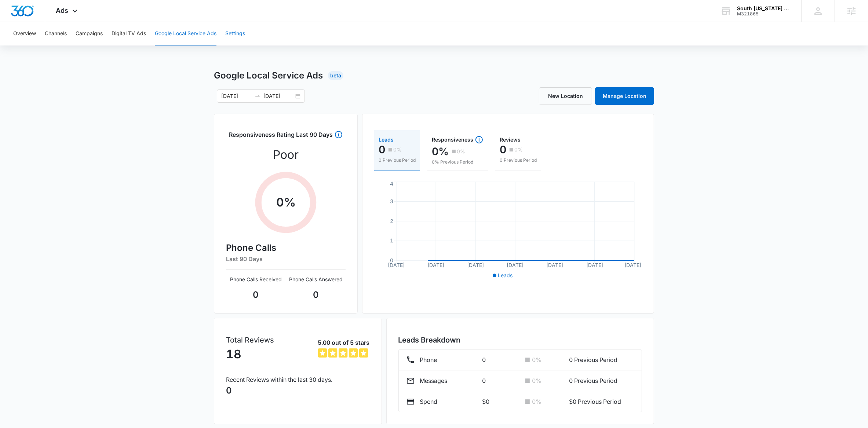 The height and width of the screenshot is (428, 868). Describe the element at coordinates (235, 34) in the screenshot. I see `button: Settings` at that location.